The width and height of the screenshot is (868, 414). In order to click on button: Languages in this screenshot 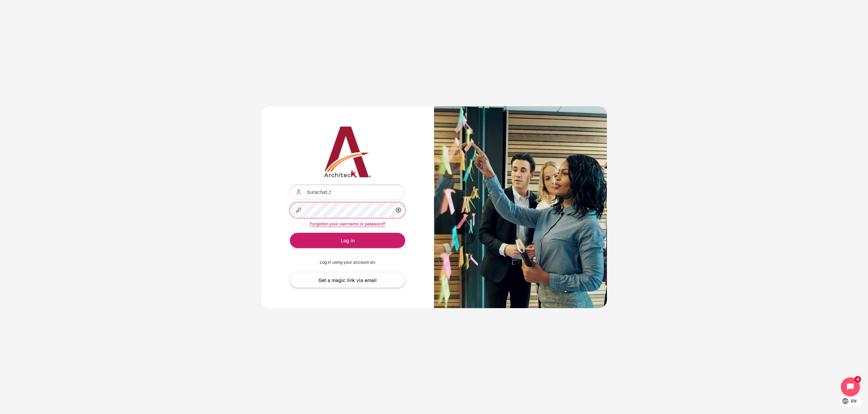, I will do `click(851, 401)`.